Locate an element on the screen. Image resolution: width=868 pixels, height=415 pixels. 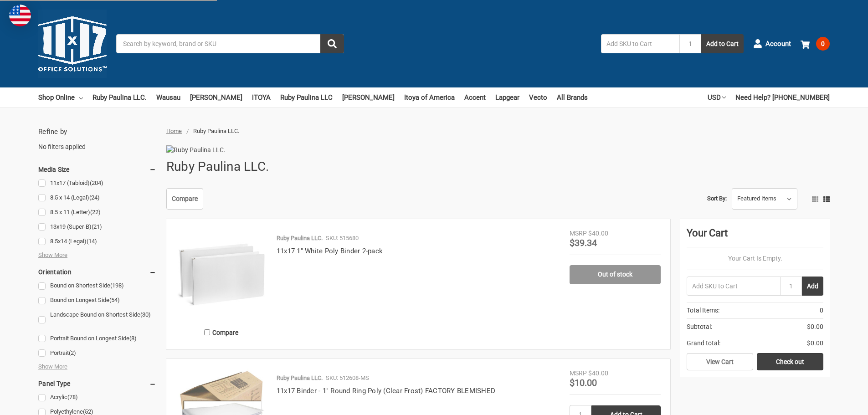
a: Home is located at coordinates (174, 131).